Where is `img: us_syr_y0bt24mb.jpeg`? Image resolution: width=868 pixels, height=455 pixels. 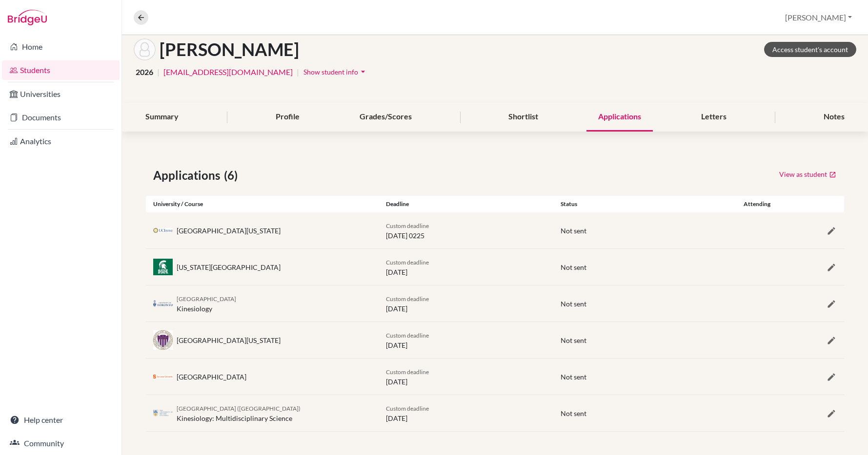
img: us_syr_y0bt24mb.jpeg is located at coordinates (163, 377).